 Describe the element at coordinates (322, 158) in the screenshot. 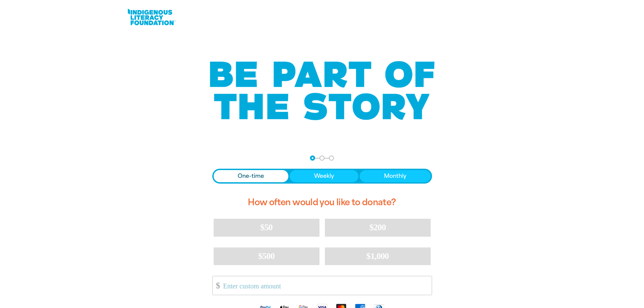

I see `button: Navigate to step 2 of 3 to enter your details` at that location.